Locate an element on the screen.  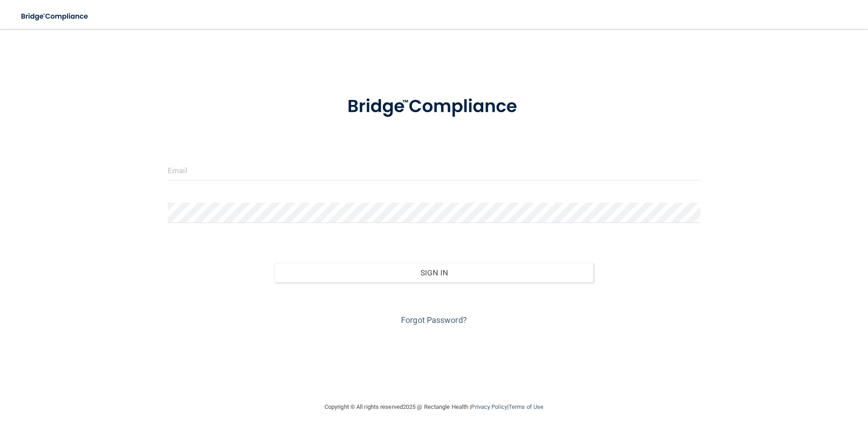
a: Terms of Use is located at coordinates (526, 407).